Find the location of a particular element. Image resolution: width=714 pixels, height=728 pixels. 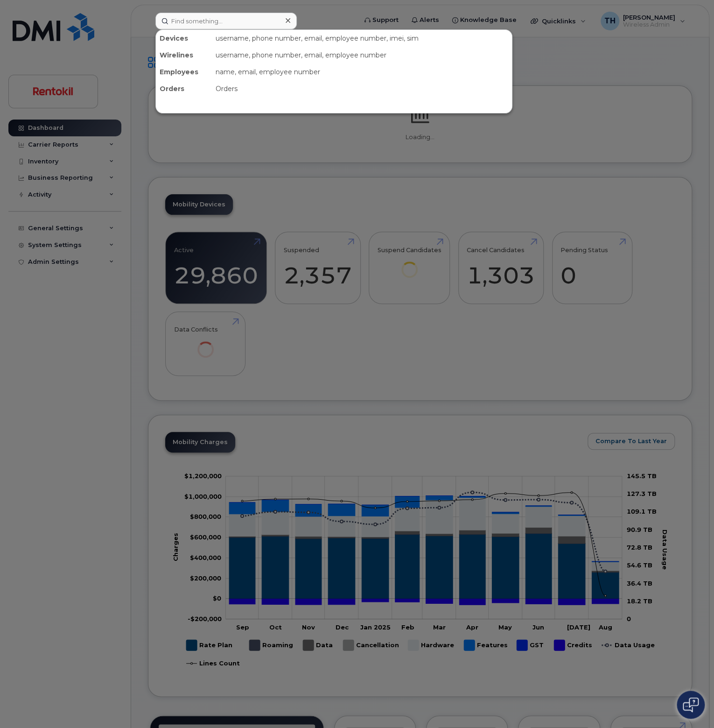

div: username, phone number, email, employee number is located at coordinates (362, 55).